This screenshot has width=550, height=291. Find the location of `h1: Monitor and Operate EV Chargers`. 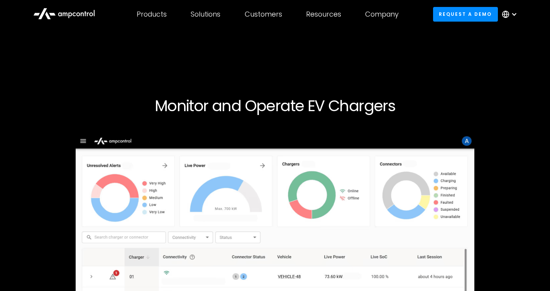

h1: Monitor and Operate EV Chargers is located at coordinates (275, 106).